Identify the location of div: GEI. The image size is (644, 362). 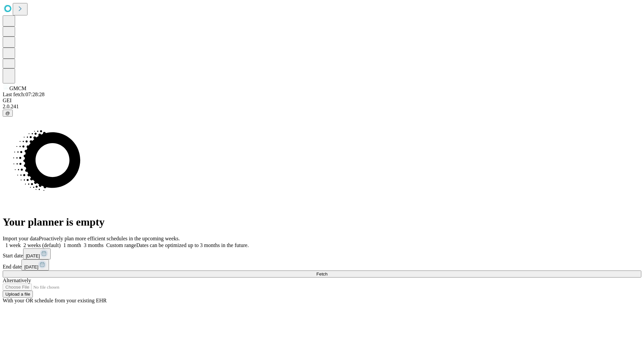
(322, 101).